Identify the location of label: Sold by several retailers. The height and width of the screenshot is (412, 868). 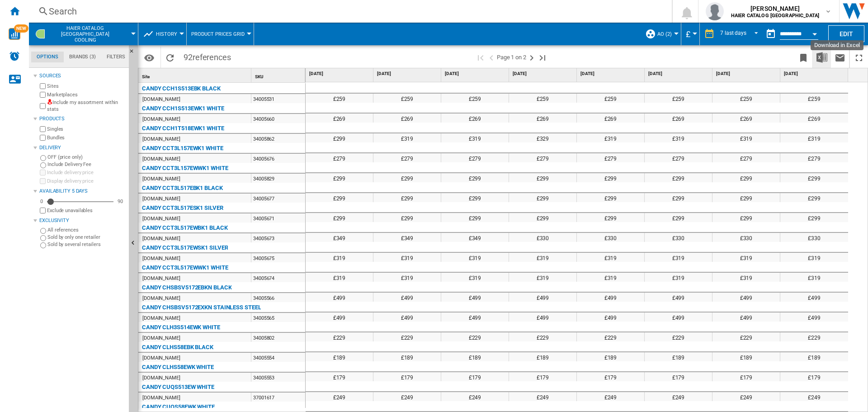
(86, 244).